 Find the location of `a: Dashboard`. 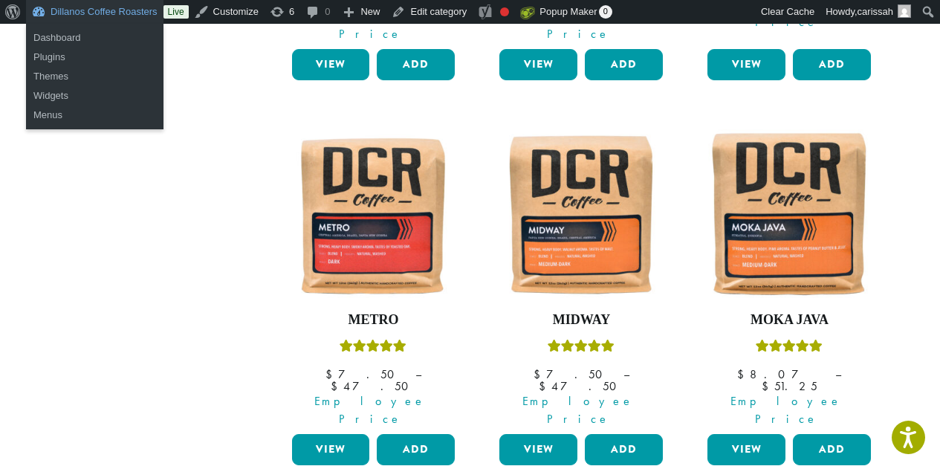

a: Dashboard is located at coordinates (94, 38).